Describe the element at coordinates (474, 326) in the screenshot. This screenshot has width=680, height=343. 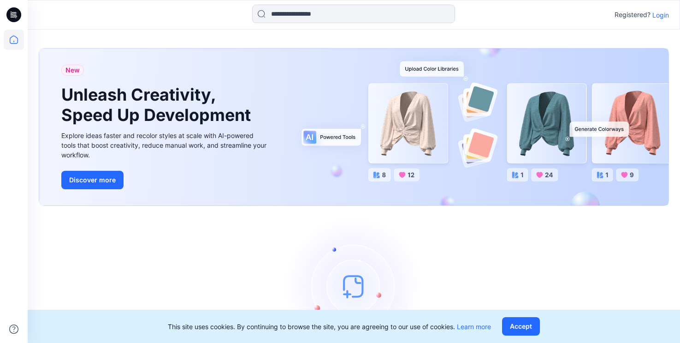
I see `a: Learn more` at that location.